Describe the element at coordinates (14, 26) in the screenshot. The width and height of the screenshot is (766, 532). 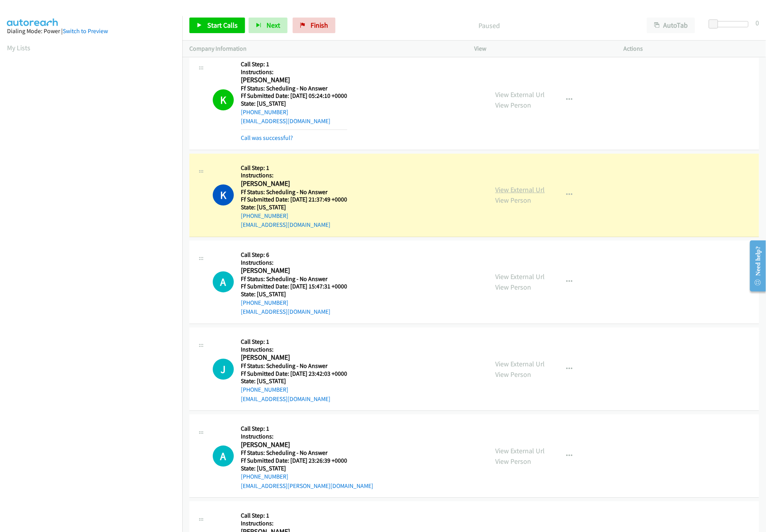
I see `div: Need help?` at that location.